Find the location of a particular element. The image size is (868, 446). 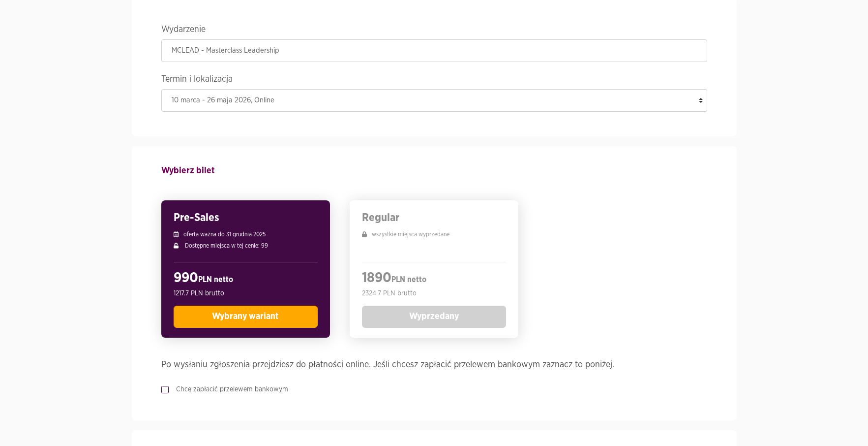

input: MCLEAD - Masterclass Leadership is located at coordinates (434, 51).